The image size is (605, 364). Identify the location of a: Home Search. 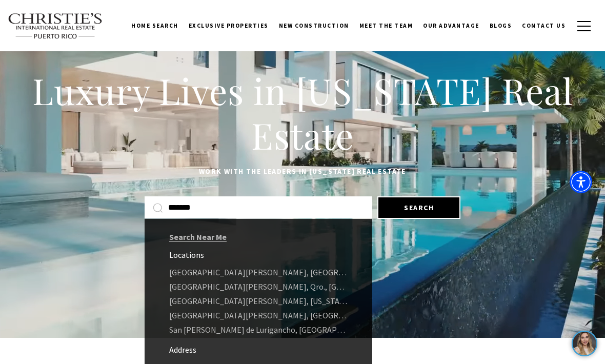
(155, 26).